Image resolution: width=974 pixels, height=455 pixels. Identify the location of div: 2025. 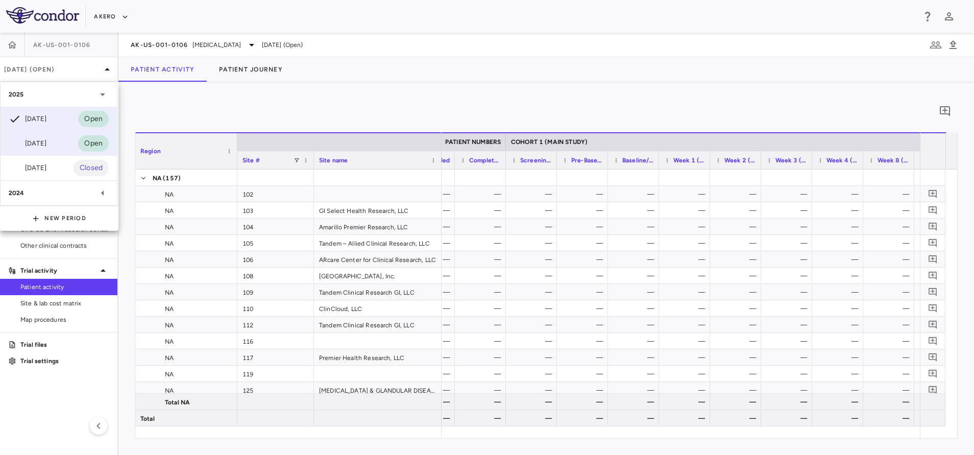
(59, 94).